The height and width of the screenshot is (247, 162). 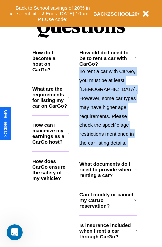 What do you see at coordinates (50, 134) in the screenshot?
I see `h3: How can I maximize my earnings as a CarGo host?` at bounding box center [50, 134].